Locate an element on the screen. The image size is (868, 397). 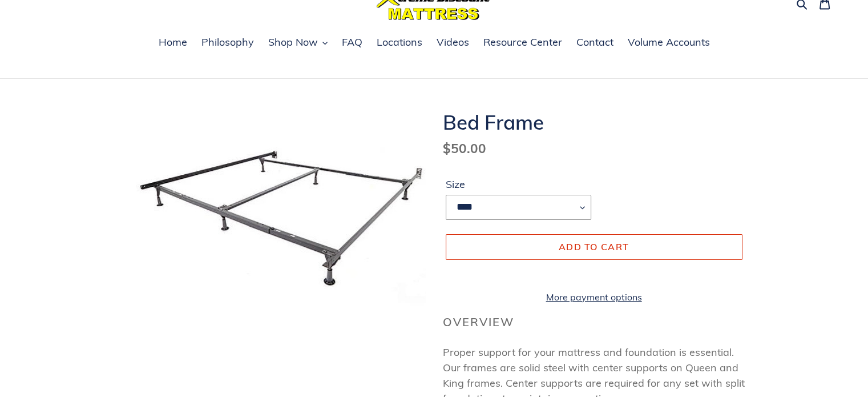
button: Add to cart is located at coordinates (594, 247).